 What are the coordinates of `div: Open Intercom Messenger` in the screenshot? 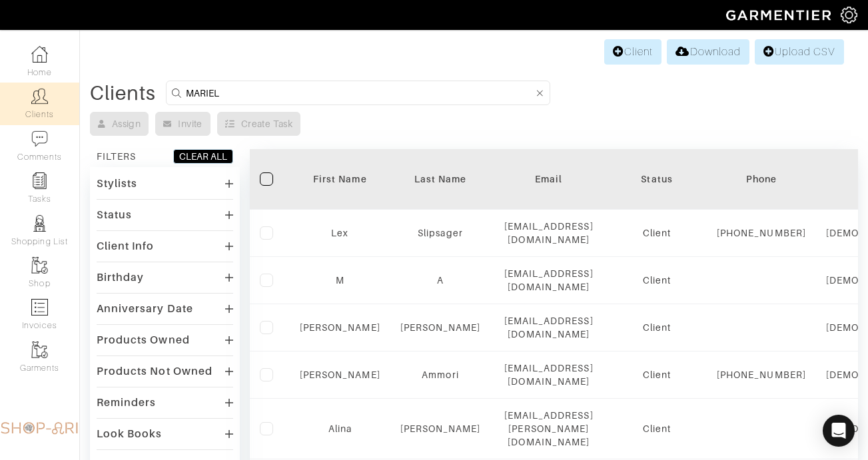 It's located at (839, 430).